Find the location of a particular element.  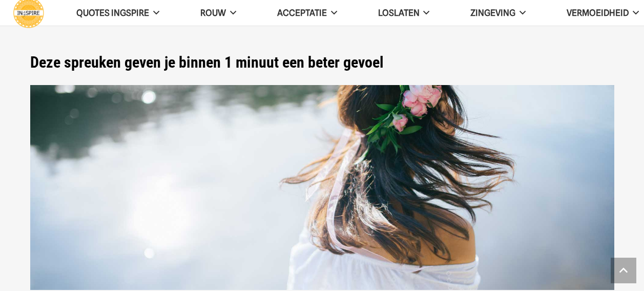

span: Acceptatie is located at coordinates (301, 13).